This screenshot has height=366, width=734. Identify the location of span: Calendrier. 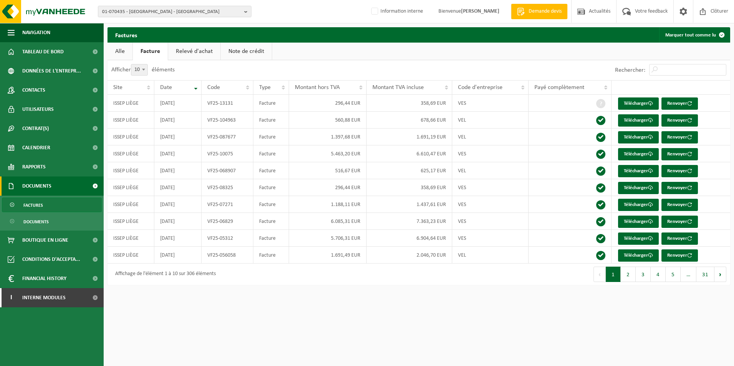
(36, 148).